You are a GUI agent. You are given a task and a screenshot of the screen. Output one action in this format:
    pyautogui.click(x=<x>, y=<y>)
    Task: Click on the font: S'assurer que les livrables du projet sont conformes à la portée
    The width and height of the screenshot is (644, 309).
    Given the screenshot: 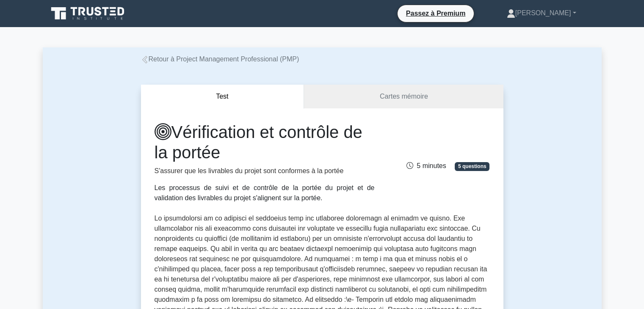 What is the action you would take?
    pyautogui.click(x=249, y=170)
    